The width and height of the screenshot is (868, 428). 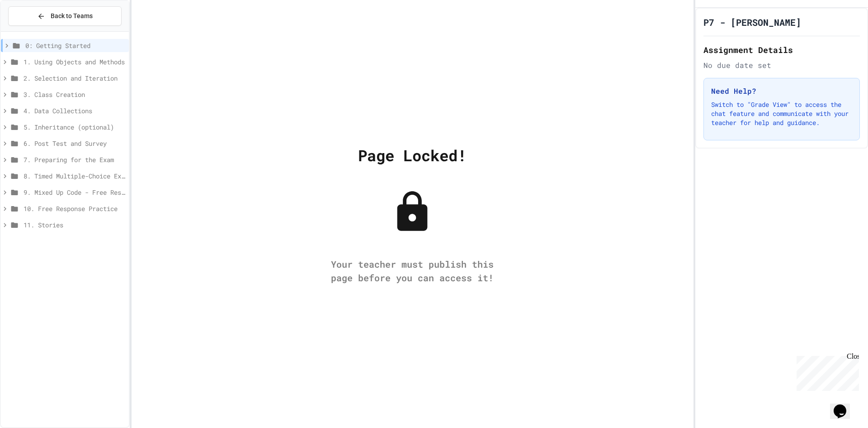 I want to click on div: Your teacher must publish this page before you can access it!, so click(x=412, y=271).